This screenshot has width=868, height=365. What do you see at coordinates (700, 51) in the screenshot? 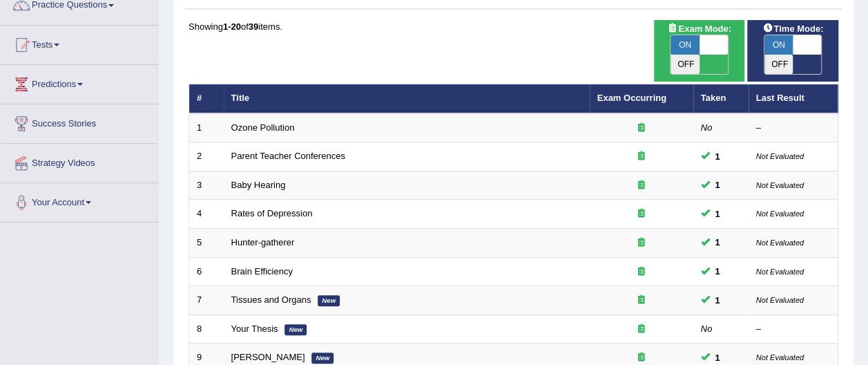
I see `div: Show exams occurring in exams` at bounding box center [700, 51].